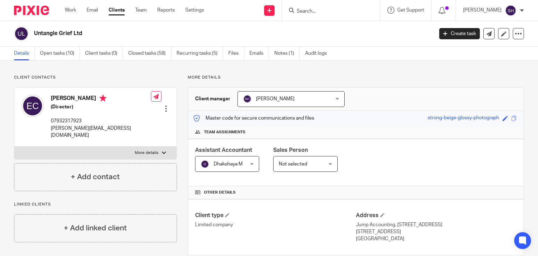  What do you see at coordinates (141, 10) in the screenshot?
I see `a: Team` at bounding box center [141, 10].